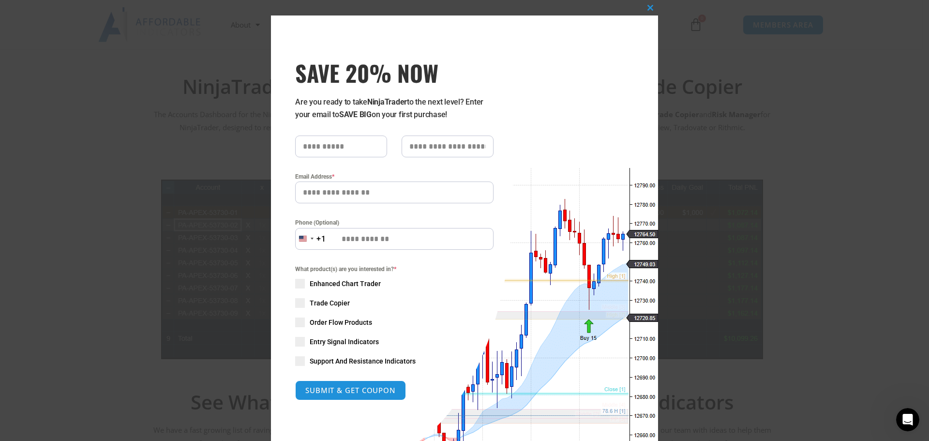  I want to click on span: Trade Copier, so click(329, 303).